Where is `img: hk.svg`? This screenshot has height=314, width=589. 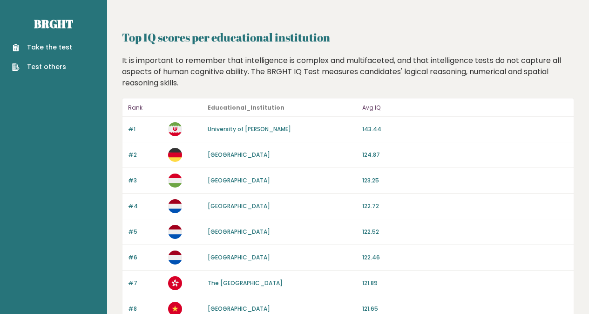 img: hk.svg is located at coordinates (175, 283).